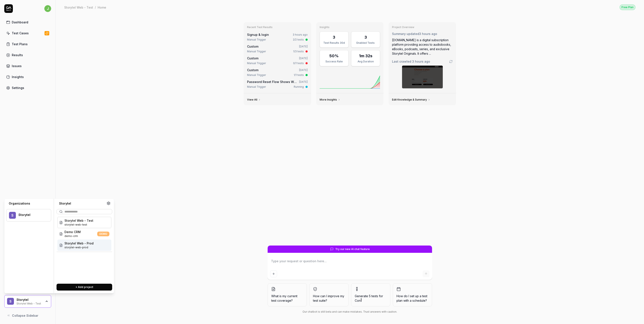 Image resolution: width=644 pixels, height=324 pixels. I want to click on button: How do I set up a test plan with a schedule?, so click(412, 295).